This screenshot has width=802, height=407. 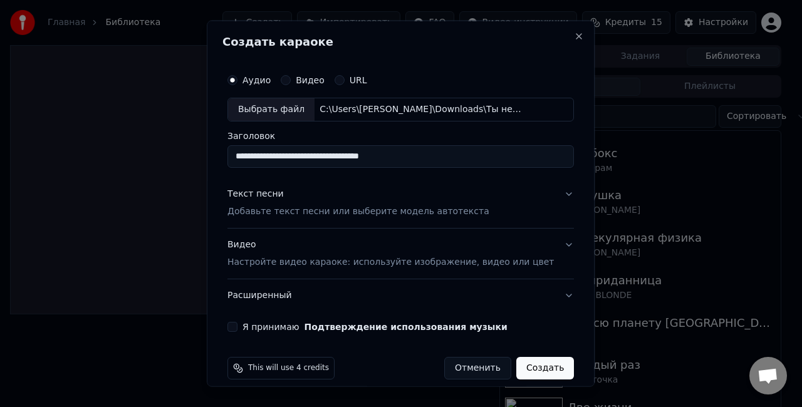 I want to click on h2: Создать караоке, so click(x=401, y=42).